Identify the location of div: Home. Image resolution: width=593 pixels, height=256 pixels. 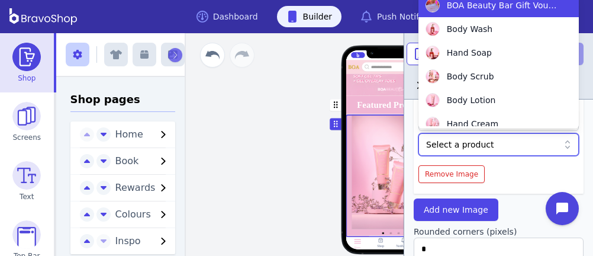
(357, 247).